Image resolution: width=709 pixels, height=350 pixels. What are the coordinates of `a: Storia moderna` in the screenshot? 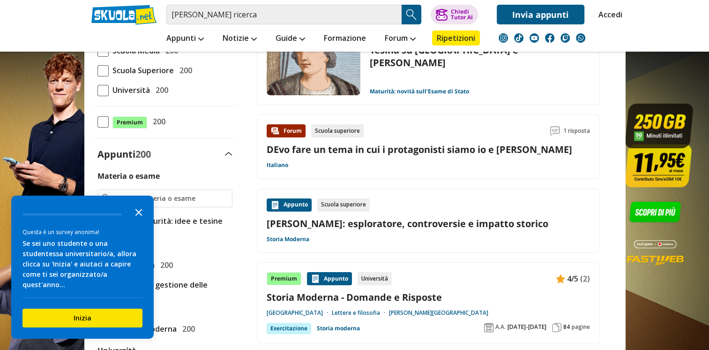 It's located at (338, 328).